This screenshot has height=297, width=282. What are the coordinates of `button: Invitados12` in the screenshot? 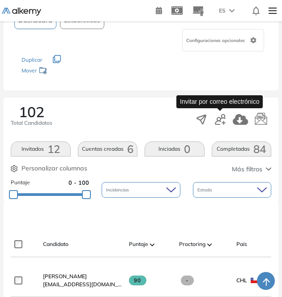 It's located at (41, 149).